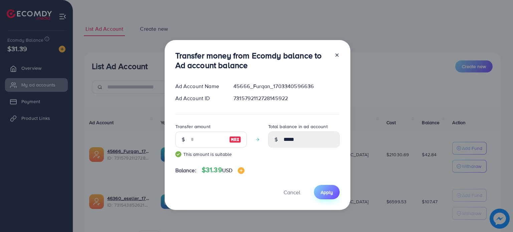 The height and width of the screenshot is (232, 513). Describe the element at coordinates (178, 154) in the screenshot. I see `img: guide` at that location.